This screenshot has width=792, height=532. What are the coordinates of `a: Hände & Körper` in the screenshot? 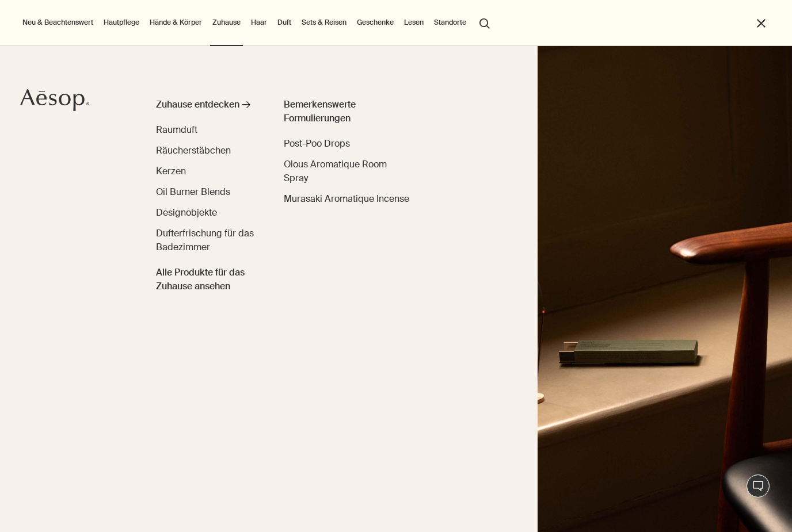 It's located at (175, 23).